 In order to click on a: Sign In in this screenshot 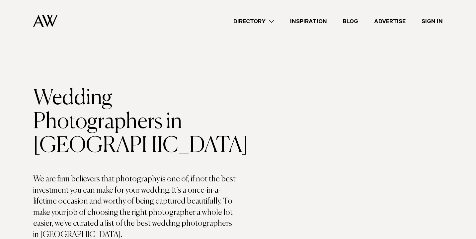, I will do `click(432, 21)`.